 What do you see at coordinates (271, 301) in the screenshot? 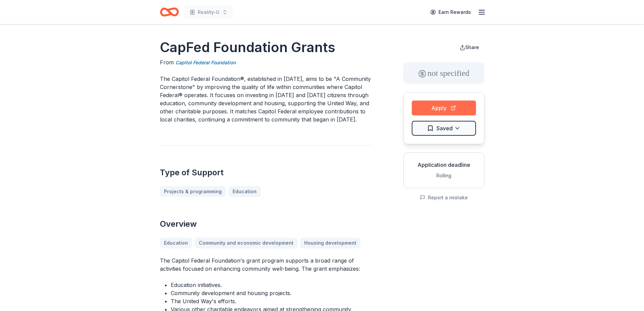
I see `li: The United Way's efforts.` at bounding box center [271, 301].